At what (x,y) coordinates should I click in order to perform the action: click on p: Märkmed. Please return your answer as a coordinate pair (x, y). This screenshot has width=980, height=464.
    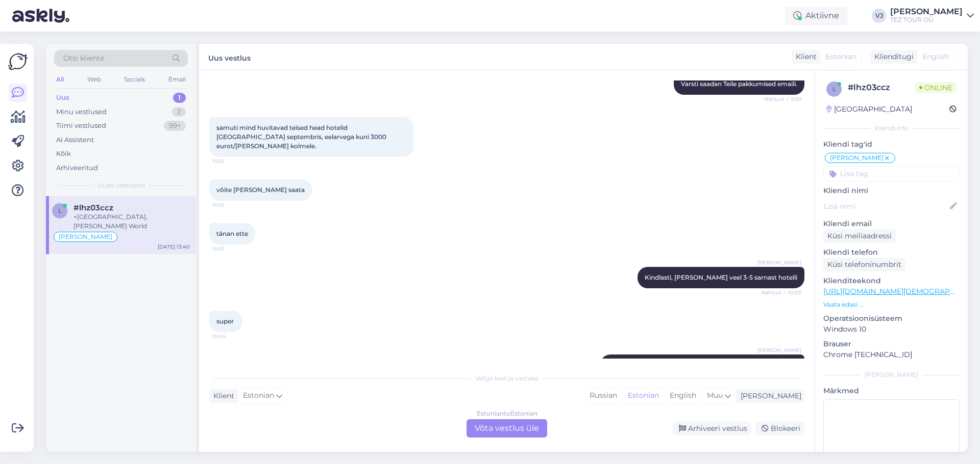
    Looking at the image, I should click on (890, 391).